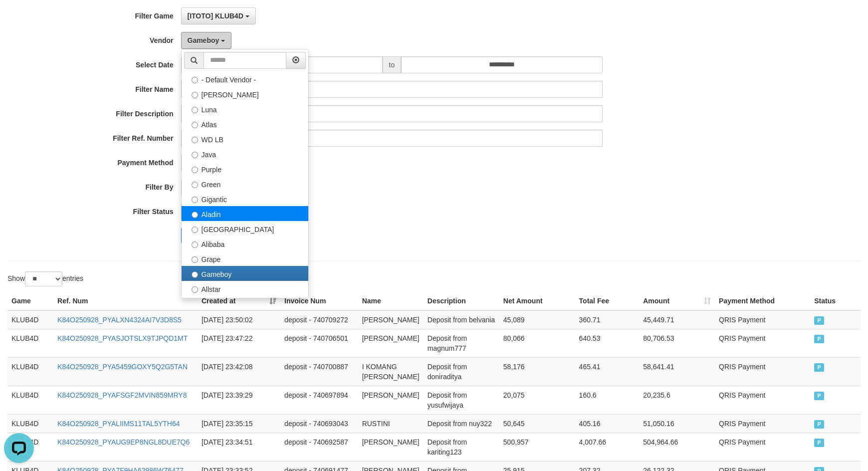 The image size is (868, 471). Describe the element at coordinates (461, 371) in the screenshot. I see `td: Deposit from doniraditya` at that location.